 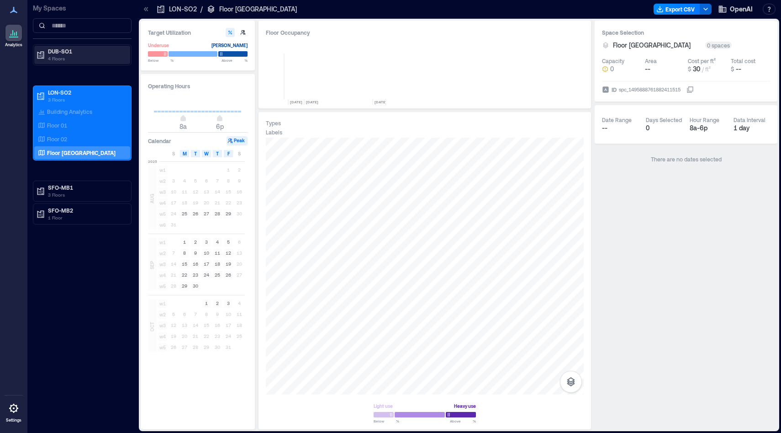 I want to click on text: 27, so click(x=206, y=213).